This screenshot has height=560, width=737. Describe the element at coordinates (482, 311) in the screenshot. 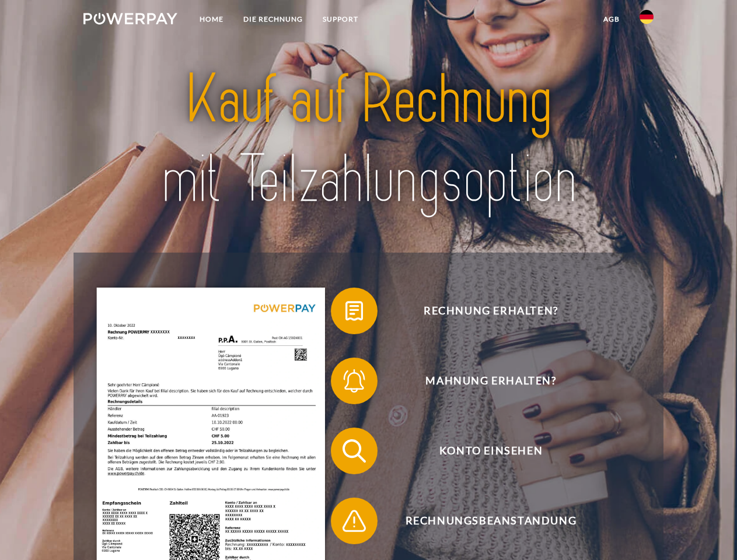

I see `button: Rechnung erhalten?` at that location.